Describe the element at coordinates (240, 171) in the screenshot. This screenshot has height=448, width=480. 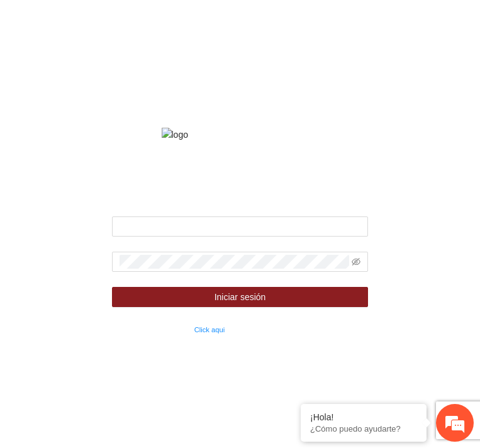
I see `strong: Fondo de financiamiento de proyectos para la prevención y fortalecimiento de instituciones de seg...` at that location.